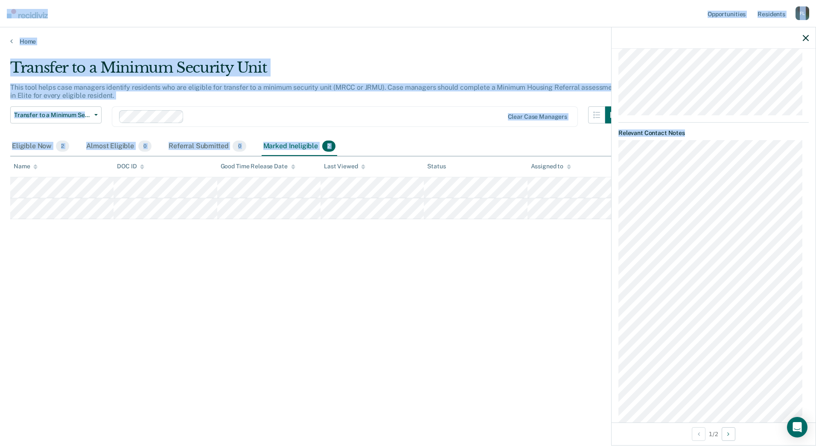 The width and height of the screenshot is (816, 446). Describe the element at coordinates (207, 146) in the screenshot. I see `div: Referral Submitted` at that location.